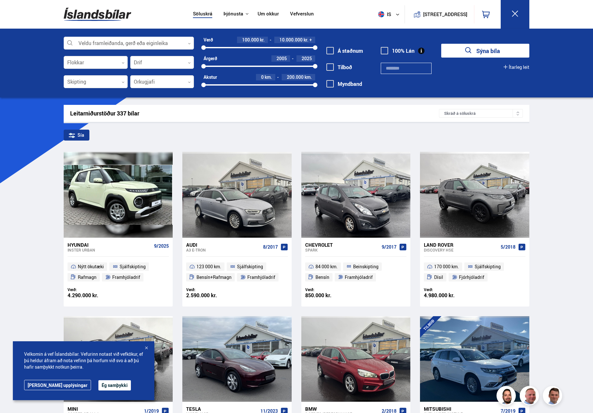 The image size is (593, 413). What do you see at coordinates (449, 295) in the screenshot?
I see `div: 4.980.000 kr.` at bounding box center [449, 295].